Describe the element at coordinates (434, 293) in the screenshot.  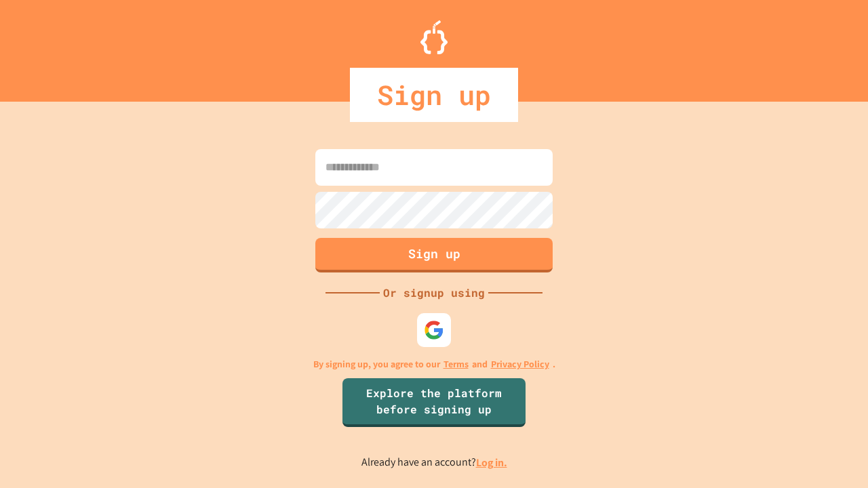
I see `div: Or signup using` at that location.